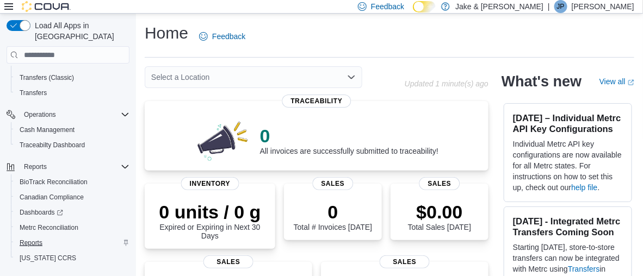  Describe the element at coordinates (72, 78) in the screenshot. I see `button: Transfers (Classic)` at that location.